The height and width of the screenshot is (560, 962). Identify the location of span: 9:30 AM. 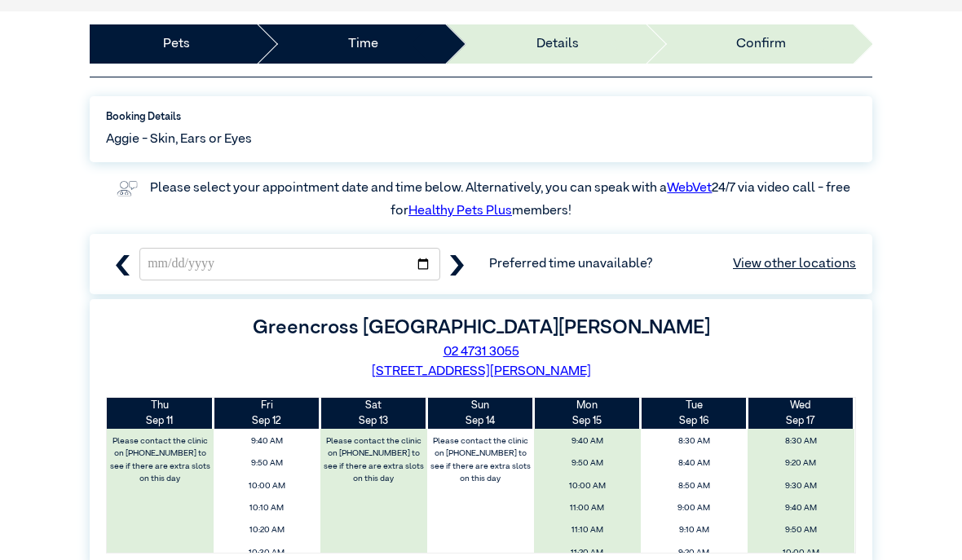
(801, 486).